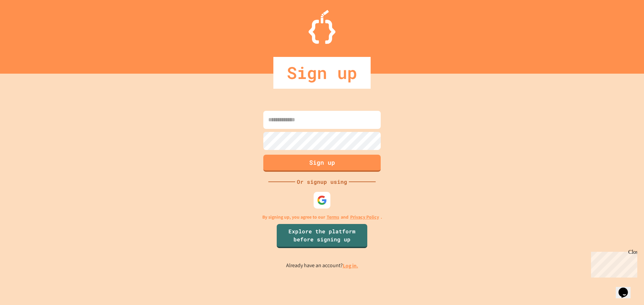 The width and height of the screenshot is (644, 305). What do you see at coordinates (322, 73) in the screenshot?
I see `div: Sign up` at bounding box center [322, 73].